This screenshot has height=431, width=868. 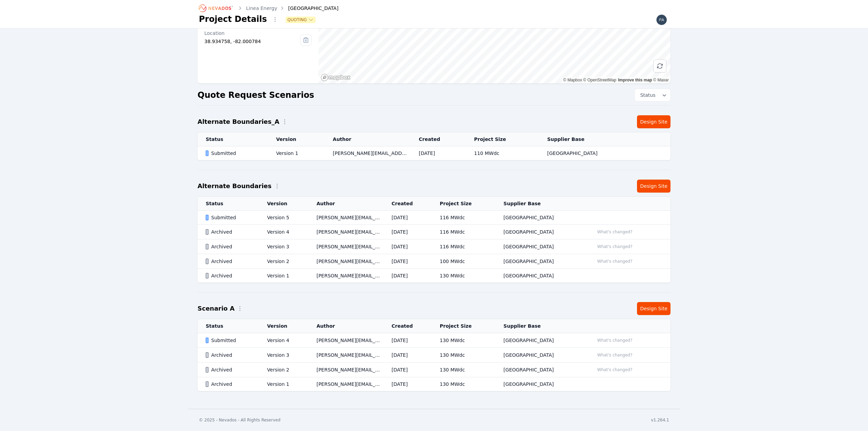 What do you see at coordinates (283, 217) in the screenshot?
I see `td: Version 5` at bounding box center [283, 217].